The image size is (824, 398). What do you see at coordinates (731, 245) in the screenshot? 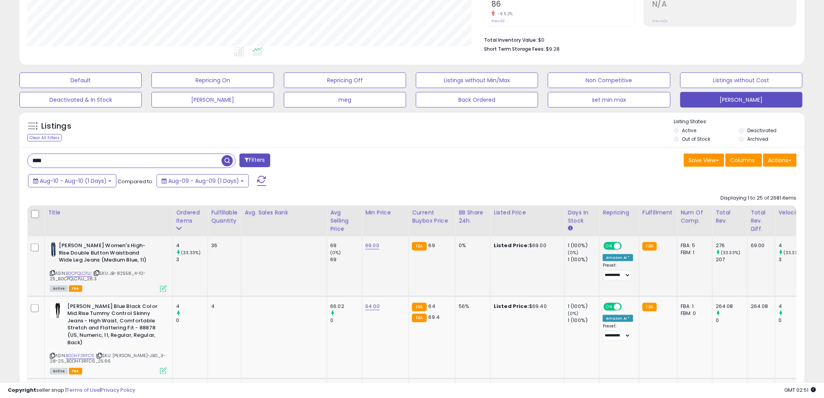
I see `div: 276` at bounding box center [731, 245].